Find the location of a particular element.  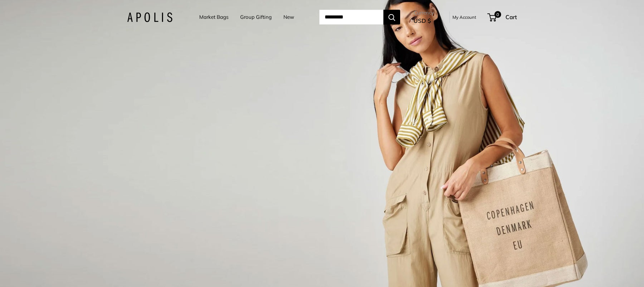

span: Currency is located at coordinates (426, 13).